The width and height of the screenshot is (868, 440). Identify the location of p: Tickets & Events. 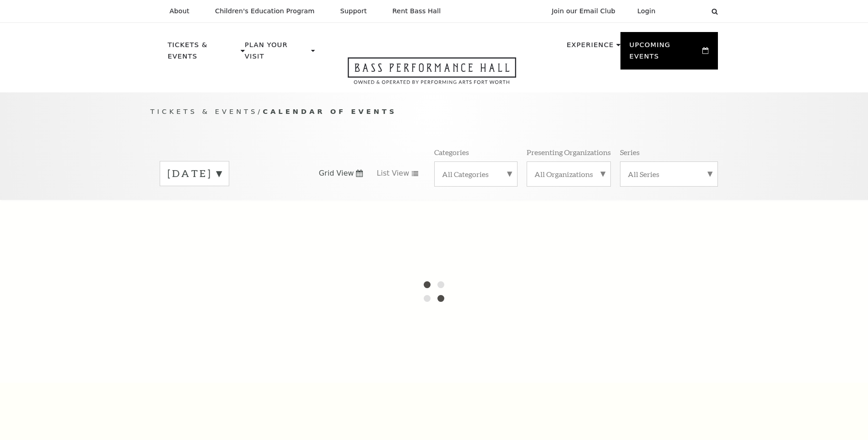
(203, 53).